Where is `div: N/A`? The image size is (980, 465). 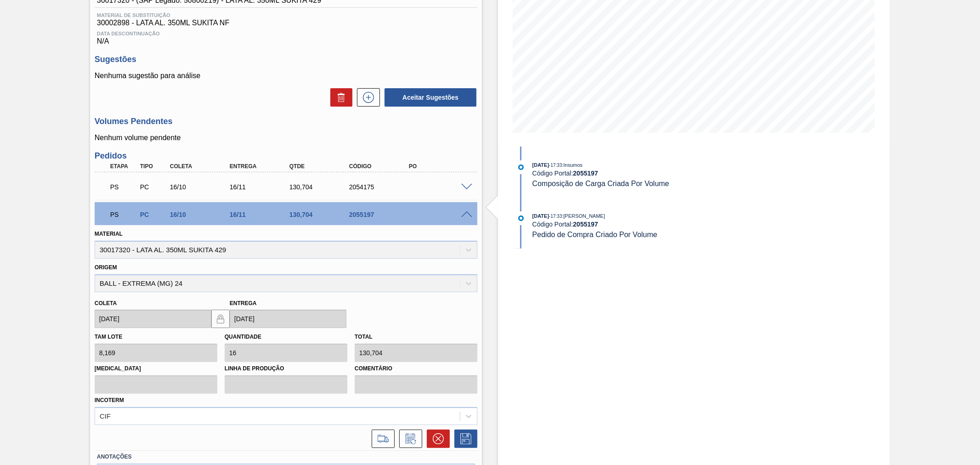
div: N/A is located at coordinates (286, 36).